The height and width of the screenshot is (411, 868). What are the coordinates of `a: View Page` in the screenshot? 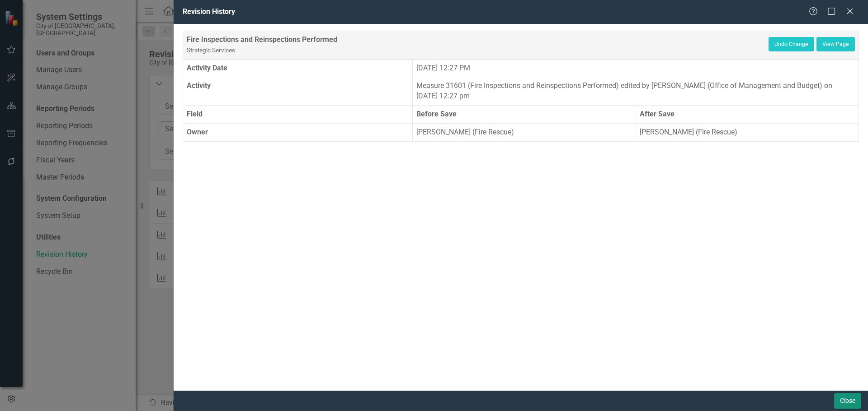 It's located at (836, 44).